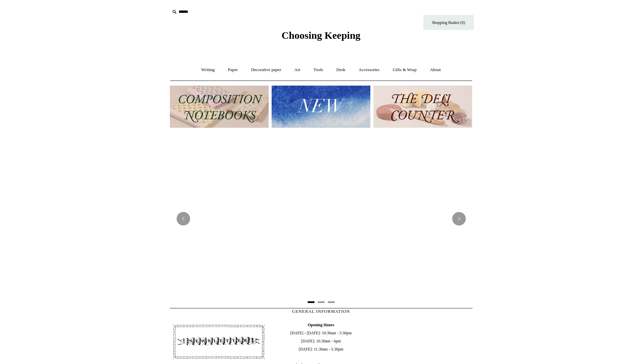 The image size is (642, 364). Describe the element at coordinates (341, 70) in the screenshot. I see `a: Desk` at that location.